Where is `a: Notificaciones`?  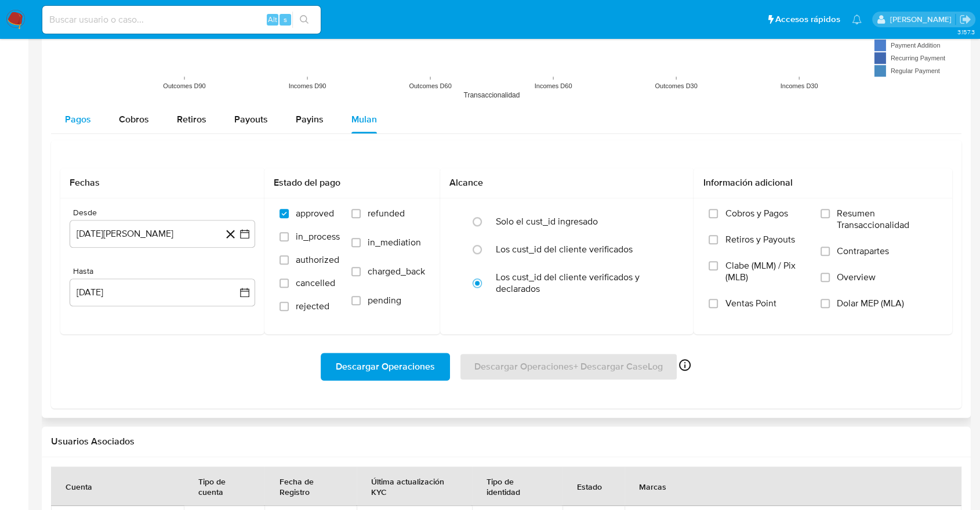
a: Notificaciones is located at coordinates (857, 19).